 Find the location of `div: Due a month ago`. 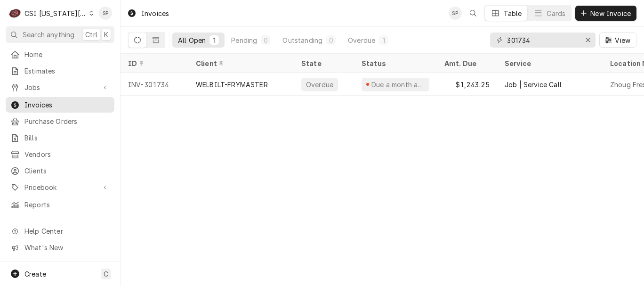

div: Due a month ago is located at coordinates (398, 84).